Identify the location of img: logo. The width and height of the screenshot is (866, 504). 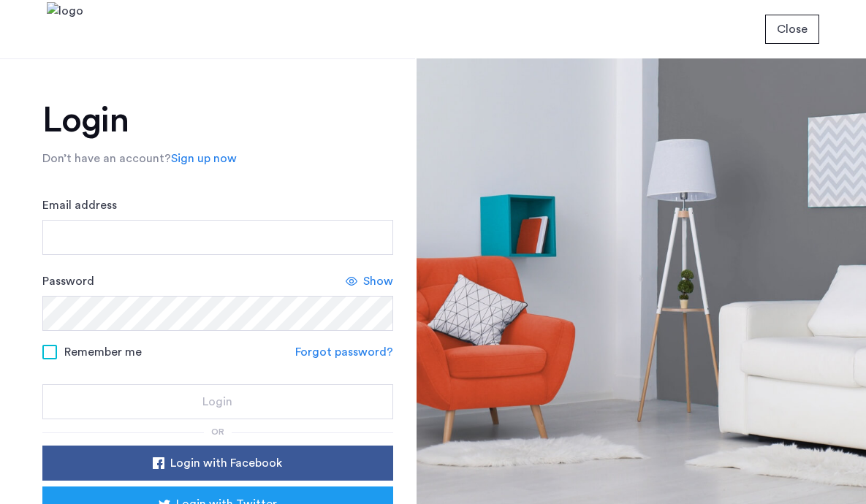
(65, 29).